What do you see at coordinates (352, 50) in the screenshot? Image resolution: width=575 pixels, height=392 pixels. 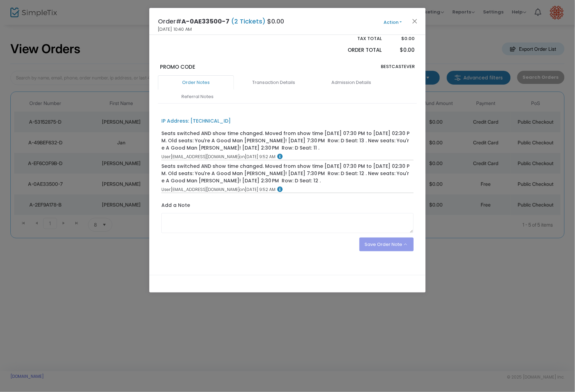 I see `p: Order Total` at bounding box center [352, 50].